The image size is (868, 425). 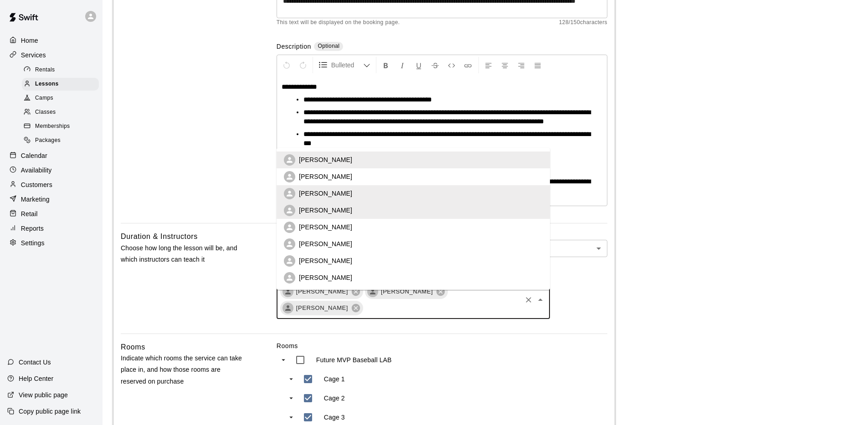 I want to click on p: Calendar, so click(x=34, y=156).